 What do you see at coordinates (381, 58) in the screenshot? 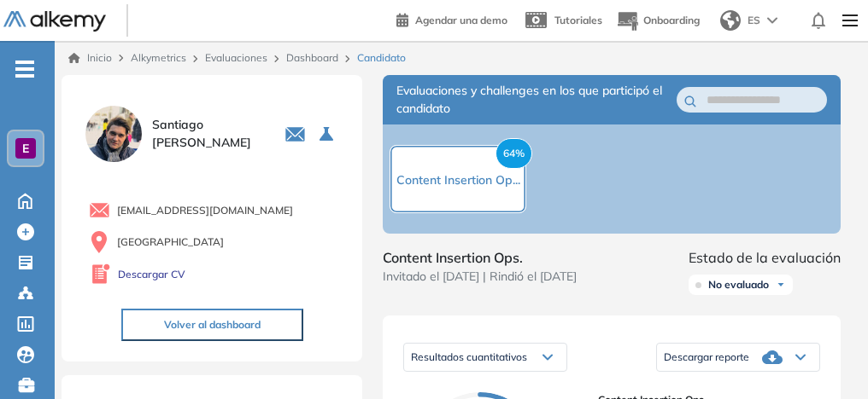
I see `span: Candidato` at bounding box center [381, 58].